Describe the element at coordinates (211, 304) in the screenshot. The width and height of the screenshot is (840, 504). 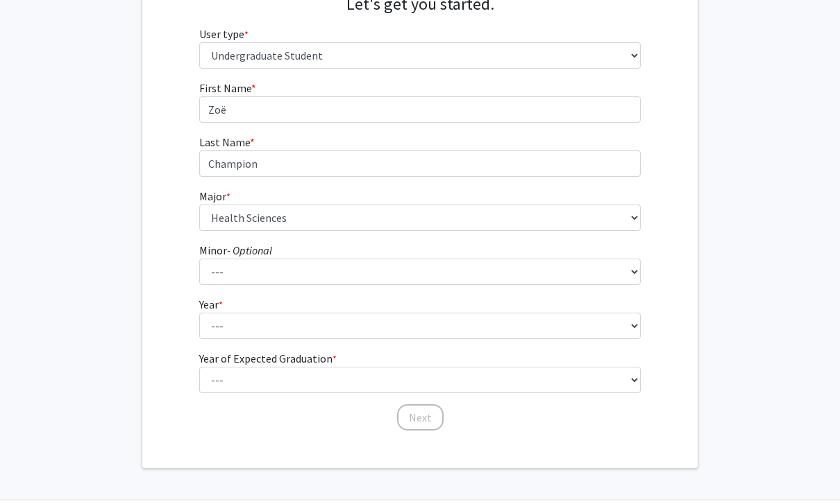
I see `label: Year` at that location.